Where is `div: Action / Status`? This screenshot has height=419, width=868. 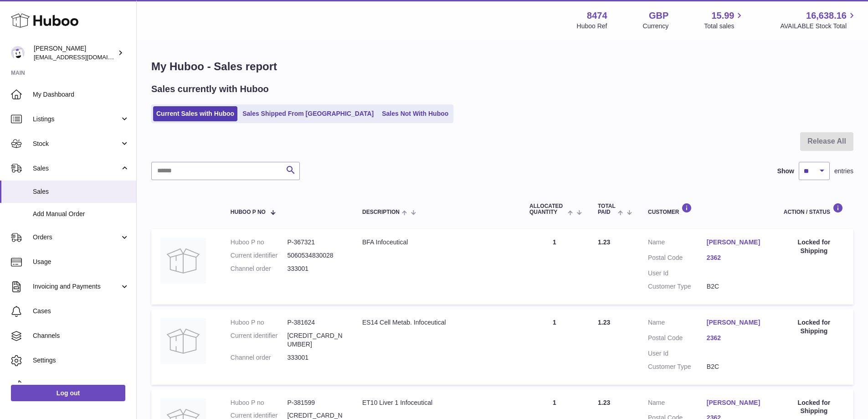 div: Action / Status is located at coordinates (813, 209).